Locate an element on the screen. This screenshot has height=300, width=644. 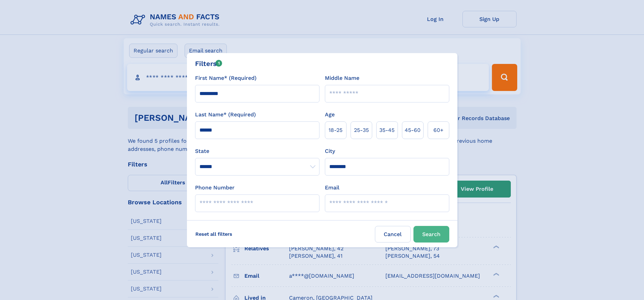
span: 35‑45 is located at coordinates (387, 130).